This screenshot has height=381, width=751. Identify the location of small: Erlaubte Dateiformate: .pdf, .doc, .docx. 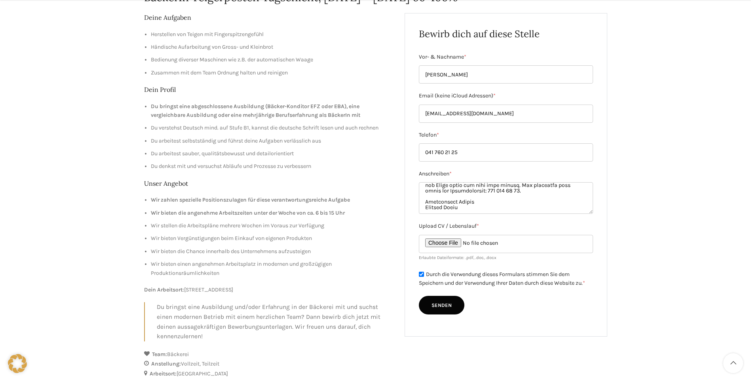
(458, 257).